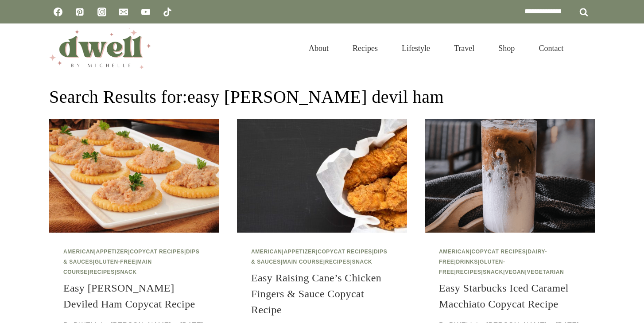  What do you see at coordinates (319, 48) in the screenshot?
I see `a: About` at bounding box center [319, 48].